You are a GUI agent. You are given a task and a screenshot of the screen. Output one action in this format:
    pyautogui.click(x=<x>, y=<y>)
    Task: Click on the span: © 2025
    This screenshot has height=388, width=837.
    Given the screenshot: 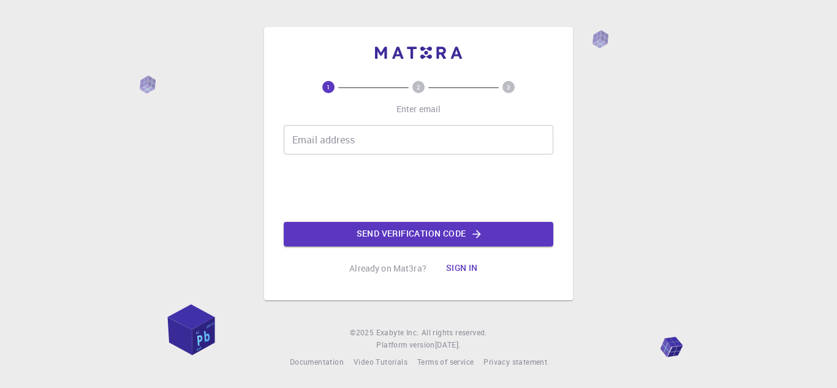 What is the action you would take?
    pyautogui.click(x=363, y=333)
    